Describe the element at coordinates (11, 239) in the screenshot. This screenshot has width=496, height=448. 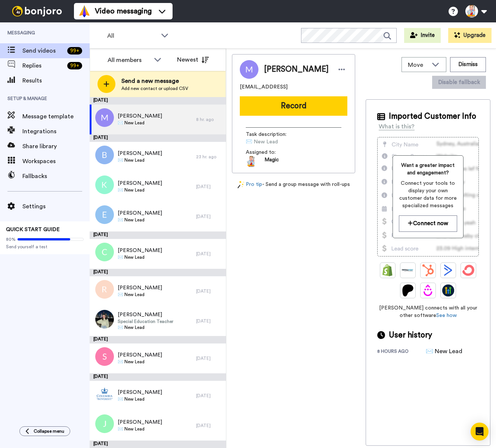
I see `span: 80%` at that location.